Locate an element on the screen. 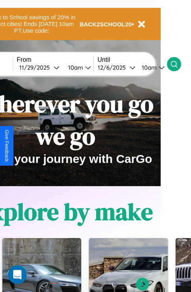  label: From is located at coordinates (55, 60).